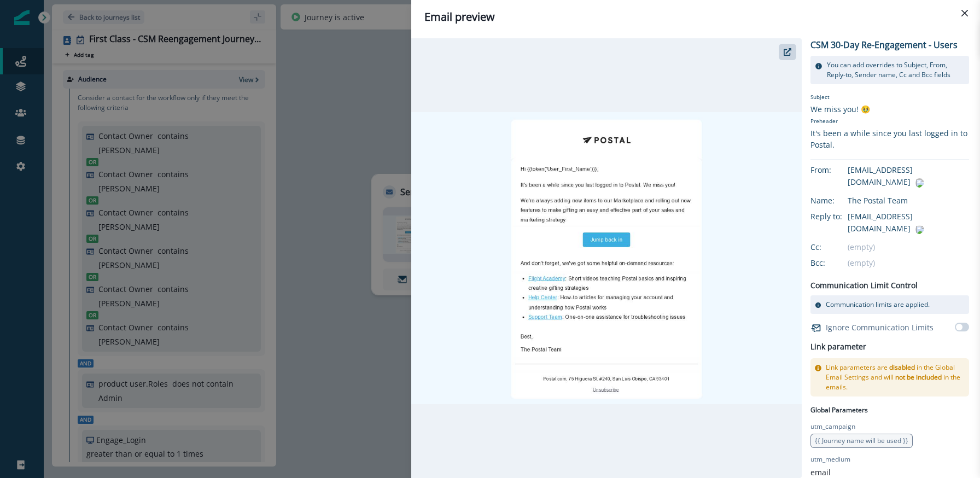  Describe the element at coordinates (884, 45) in the screenshot. I see `p: CSM 30-Day Re-Engagement - Users` at that location.